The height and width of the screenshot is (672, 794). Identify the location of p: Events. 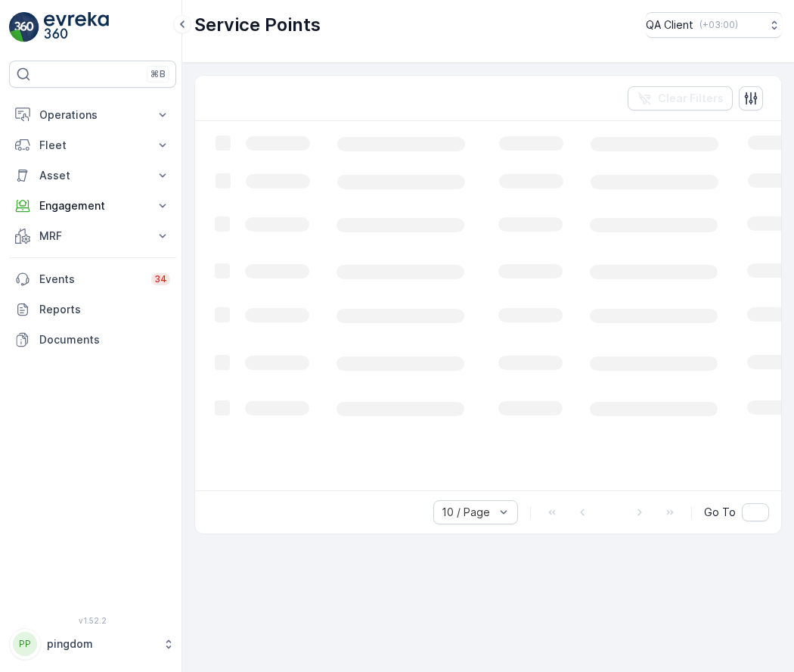
(91, 280).